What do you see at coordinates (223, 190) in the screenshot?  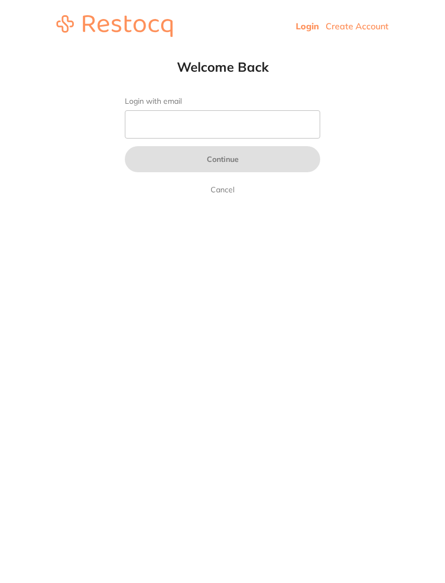 I see `a: Cancel` at bounding box center [223, 190].